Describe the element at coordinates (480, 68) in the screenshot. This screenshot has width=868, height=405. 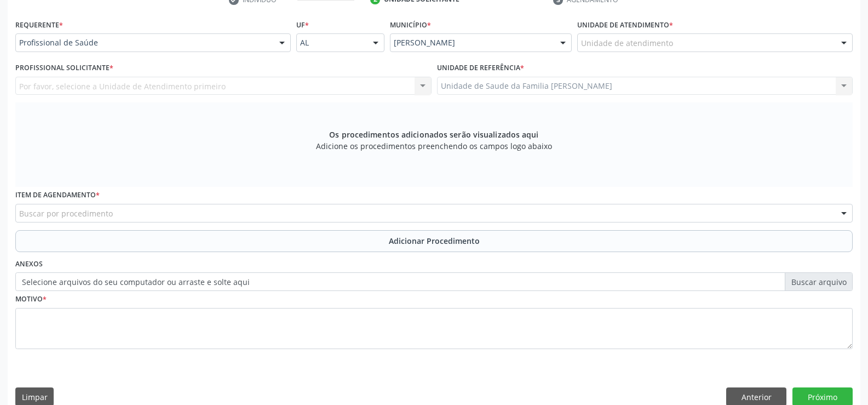
I see `label: Unidade de referência` at that location.